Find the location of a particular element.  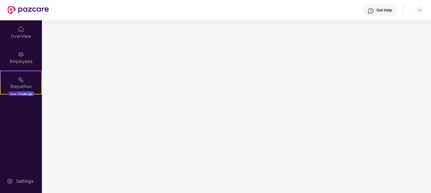

img: svg+xml;base64,PHN2ZyBpZD0iSGVscC0zMngzMiIgeG1sbnM9Imh0dHA6Ly93d3cudzMub3JnLzIwMDAvc3ZnIiB3aWR0aD... is located at coordinates (370, 11).